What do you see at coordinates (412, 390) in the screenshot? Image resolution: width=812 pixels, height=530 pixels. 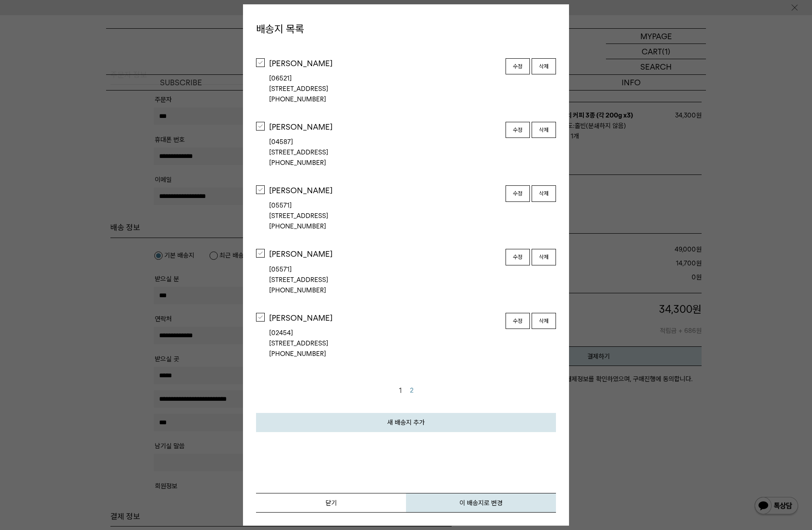 I see `span: 2` at bounding box center [412, 390].